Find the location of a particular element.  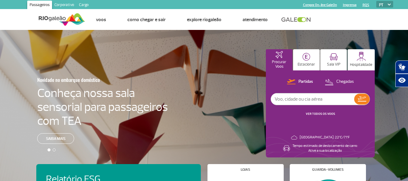

button: Procurar Voos is located at coordinates (279, 60).